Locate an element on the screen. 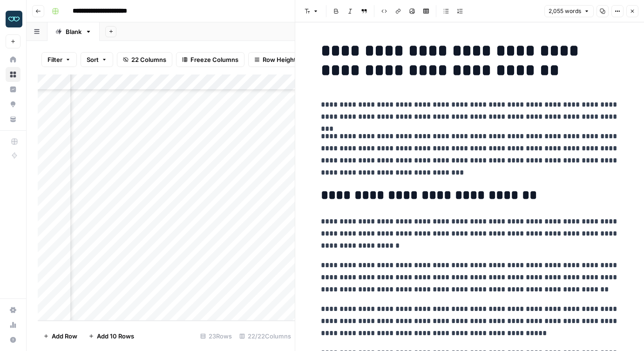 The image size is (644, 351). span: 22 Columns is located at coordinates (148, 60).